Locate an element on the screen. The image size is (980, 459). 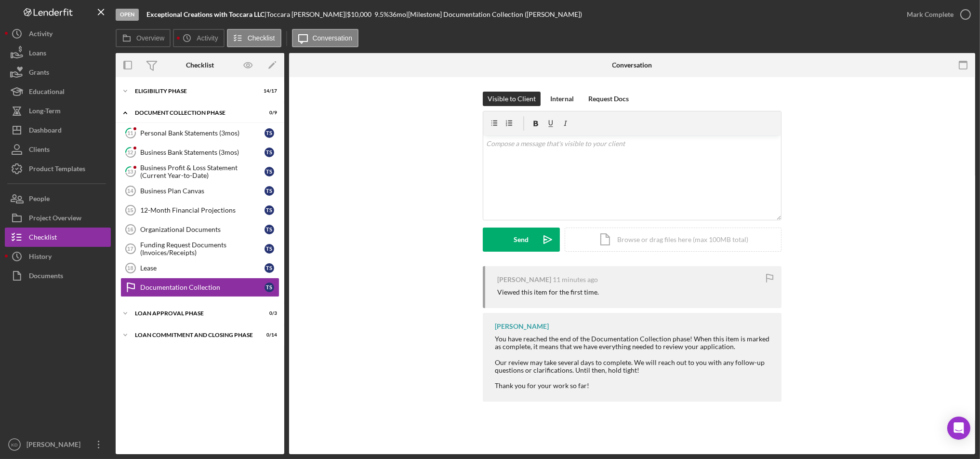
button: Request Docs is located at coordinates (608, 99).